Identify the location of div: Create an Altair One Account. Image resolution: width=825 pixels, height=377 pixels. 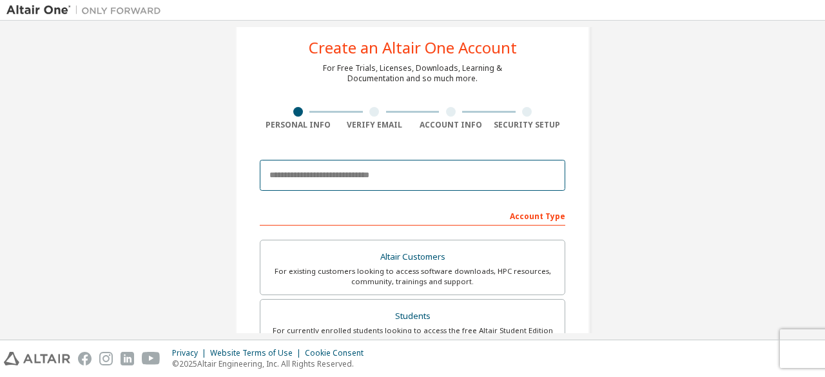
(413, 48).